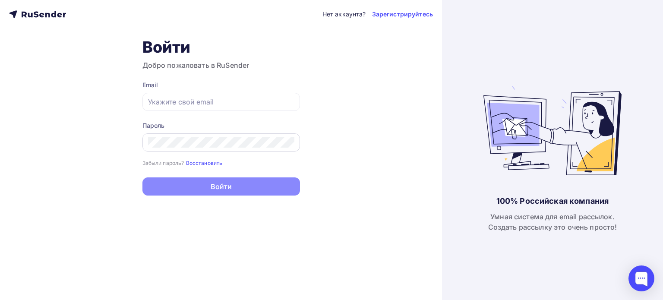  What do you see at coordinates (553, 222) in the screenshot?
I see `div: Умная система для email рассылок. Создать рассылку это очень просто!` at bounding box center [553, 222].